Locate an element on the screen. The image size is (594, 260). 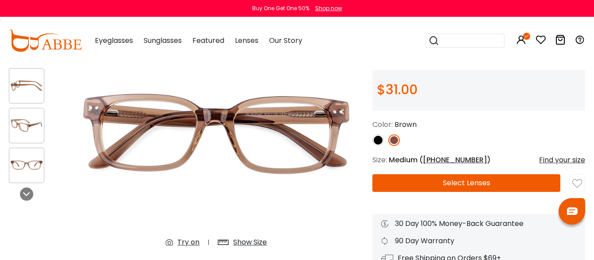
span: Our Story is located at coordinates (285, 40).